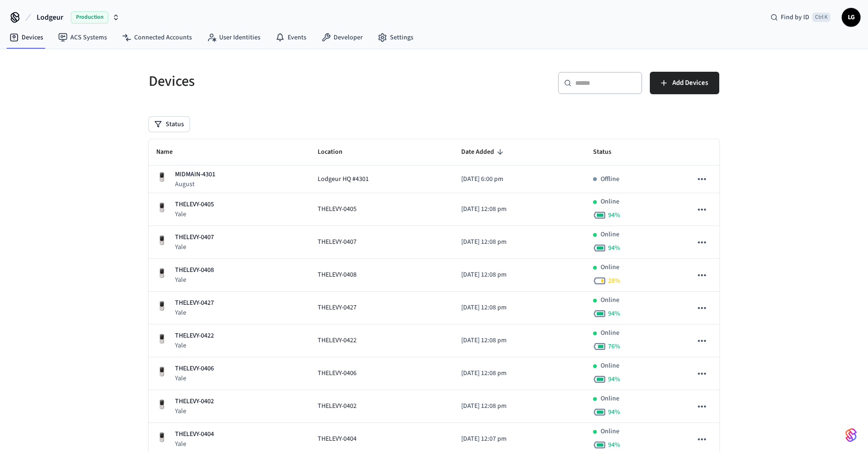 The image size is (868, 452). Describe the element at coordinates (851, 436) in the screenshot. I see `img: SeamLogoGradient.69752ec5.svg` at that location.